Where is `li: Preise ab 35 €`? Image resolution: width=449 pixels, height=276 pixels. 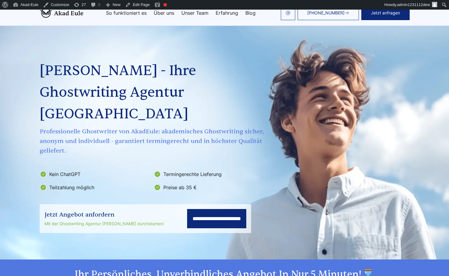
li: Preise ab 35 € is located at coordinates (209, 187).